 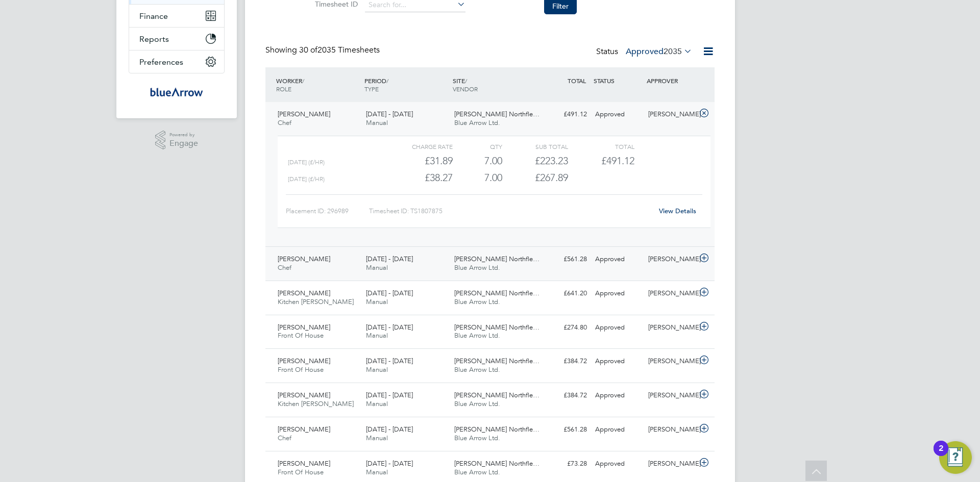 I want to click on div: £491.12, so click(x=564, y=114).